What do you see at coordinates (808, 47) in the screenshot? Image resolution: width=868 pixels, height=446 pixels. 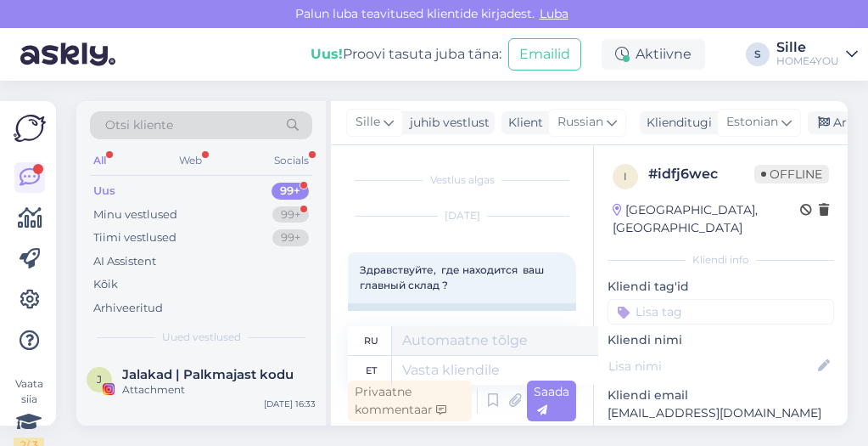 I see `div: Sille` at bounding box center [808, 47].